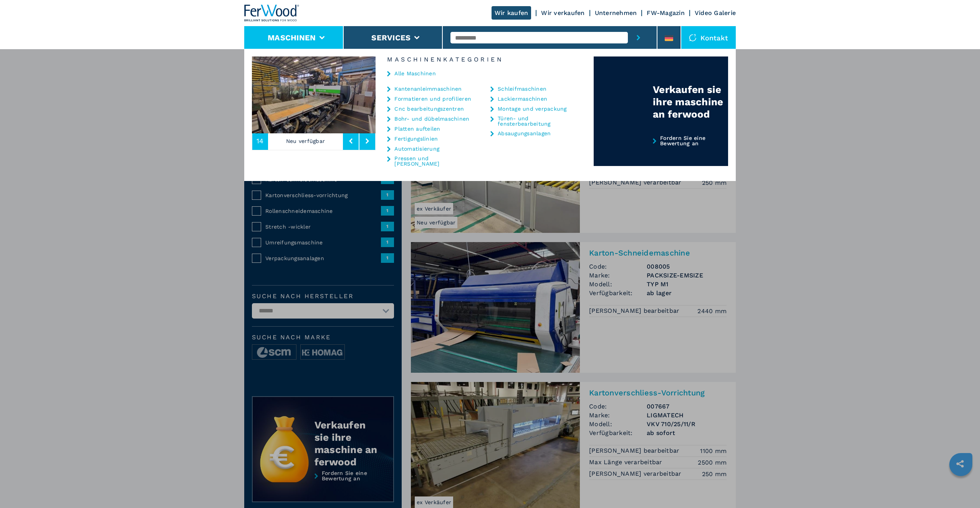  Describe the element at coordinates (536, 121) in the screenshot. I see `a: Türen- und fensterbearbeitung` at that location.